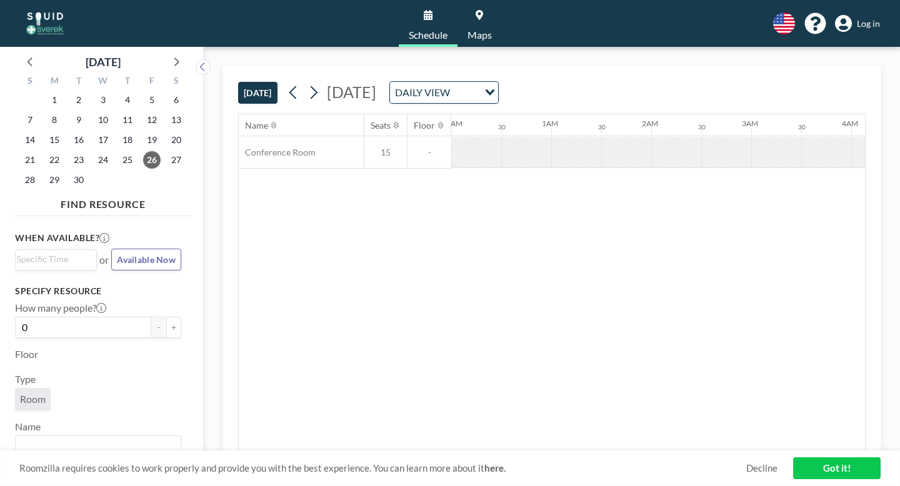 This screenshot has width=900, height=486. I want to click on span: Sunday, September 14, 2025, so click(30, 140).